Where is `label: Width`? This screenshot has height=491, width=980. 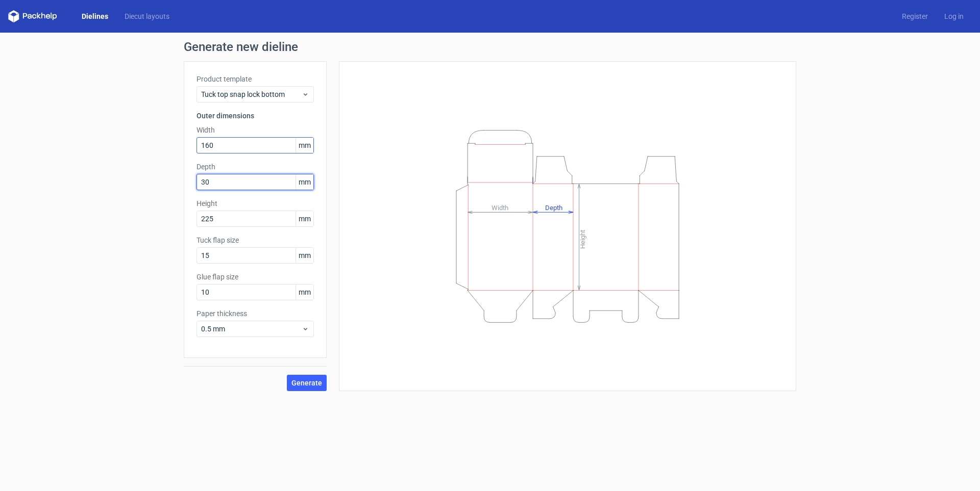 label: Width is located at coordinates (255, 130).